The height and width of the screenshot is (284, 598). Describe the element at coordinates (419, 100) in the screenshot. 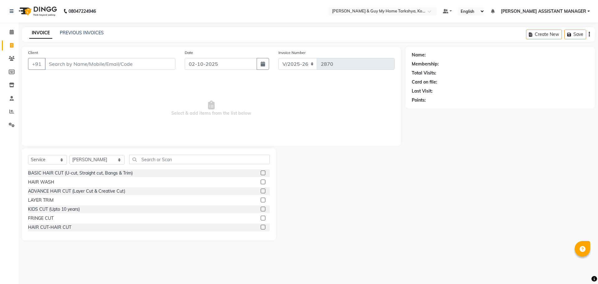

I see `div: Points:` at that location.